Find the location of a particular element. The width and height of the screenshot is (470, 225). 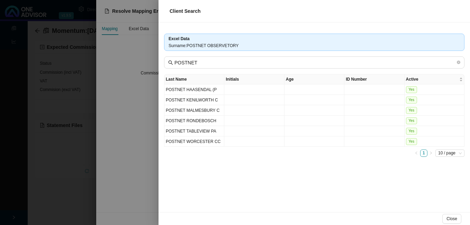

button: right is located at coordinates (431, 153).